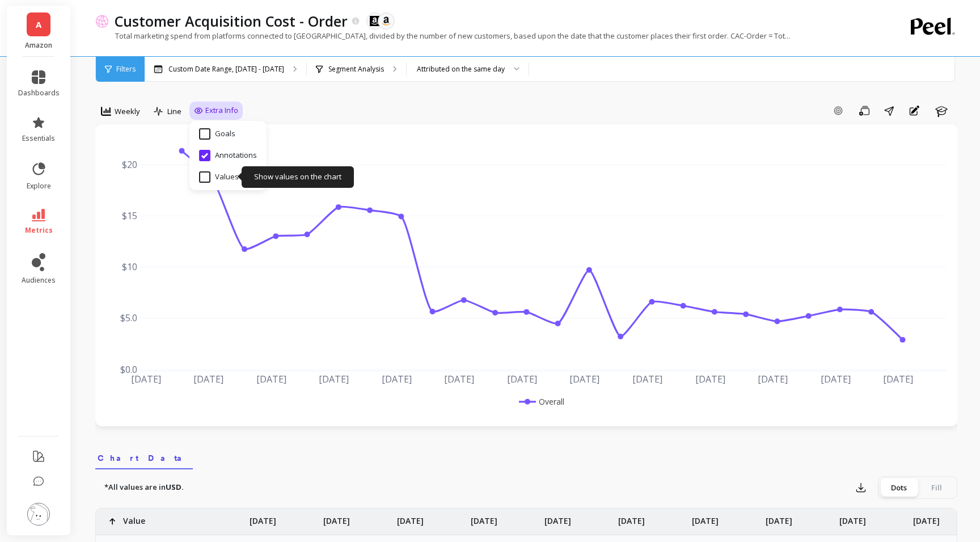 This screenshot has width=980, height=542. Describe the element at coordinates (39, 139) in the screenshot. I see `span: essentials` at that location.